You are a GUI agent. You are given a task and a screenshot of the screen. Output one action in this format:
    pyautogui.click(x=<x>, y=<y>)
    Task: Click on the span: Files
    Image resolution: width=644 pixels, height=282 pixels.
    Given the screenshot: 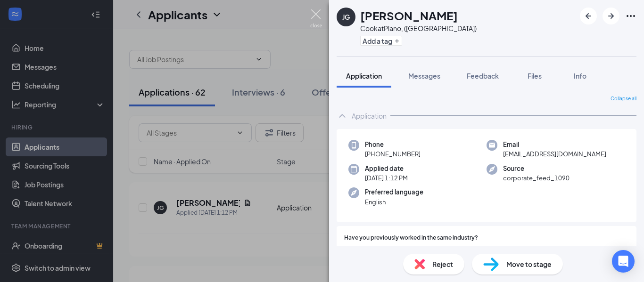 What is the action you would take?
    pyautogui.click(x=535, y=76)
    